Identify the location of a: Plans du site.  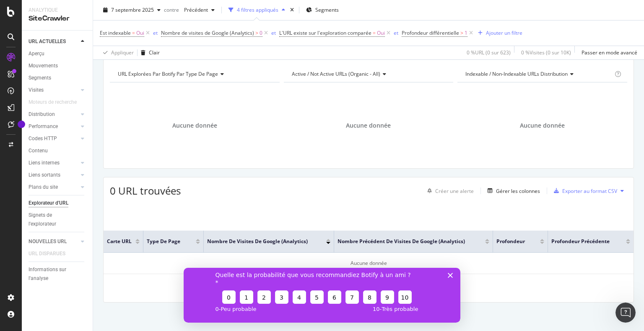
(54, 187).